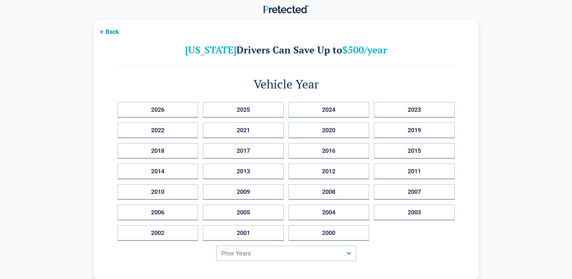 The height and width of the screenshot is (279, 572). Describe the element at coordinates (286, 253) in the screenshot. I see `button: Prior Years` at that location.